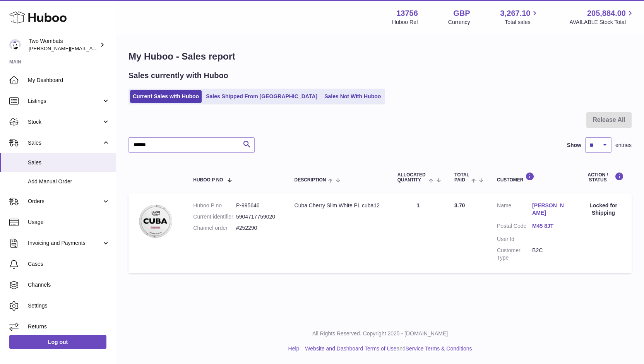 The height and width of the screenshot is (364, 644). Describe the element at coordinates (258, 217) in the screenshot. I see `dd: 5904717759020` at that location.